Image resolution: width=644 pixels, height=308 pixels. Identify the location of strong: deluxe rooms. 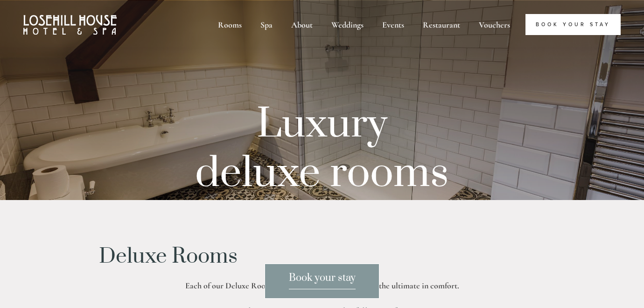
(322, 174).